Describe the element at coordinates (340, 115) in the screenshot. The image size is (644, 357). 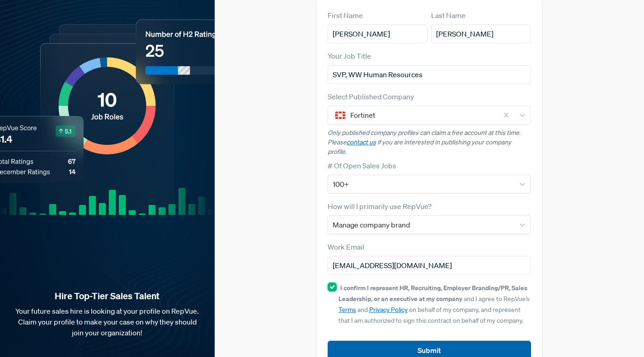
I see `img: Fortinet` at that location.